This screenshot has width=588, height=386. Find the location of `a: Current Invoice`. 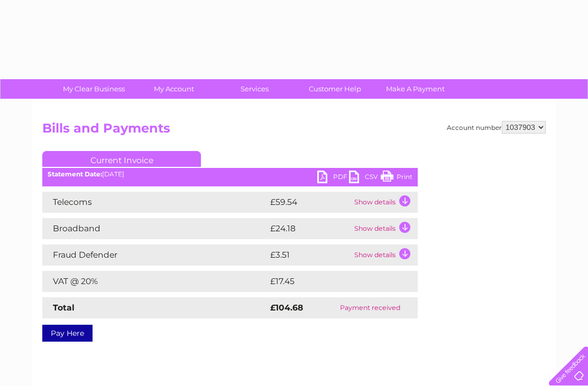

a: Current Invoice is located at coordinates (122, 159).